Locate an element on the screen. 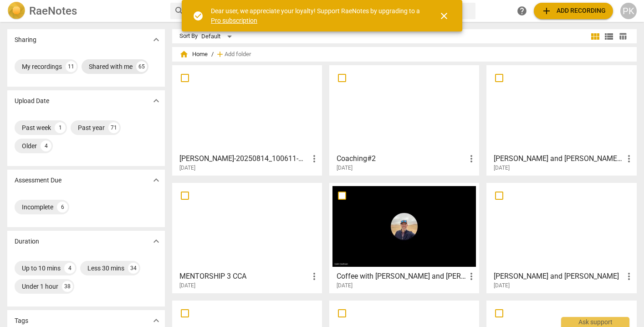  button: List view is located at coordinates (609, 37).